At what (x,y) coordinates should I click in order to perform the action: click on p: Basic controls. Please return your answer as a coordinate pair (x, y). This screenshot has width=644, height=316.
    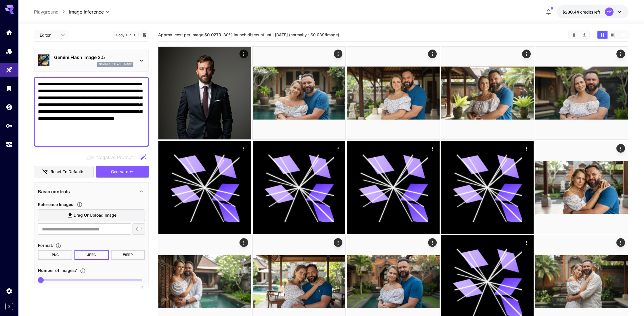
    Looking at the image, I should click on (54, 191).